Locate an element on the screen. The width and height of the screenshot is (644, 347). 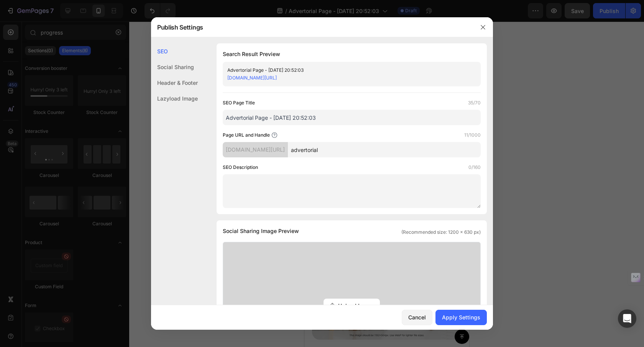
p: 🎁 LIMITED TIME - HAIR DAY SALE 🎁 is located at coordinates (82, 63).